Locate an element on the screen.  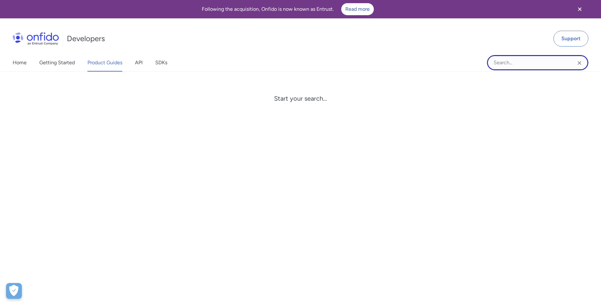
div: Cookie Preferences is located at coordinates (14, 291).